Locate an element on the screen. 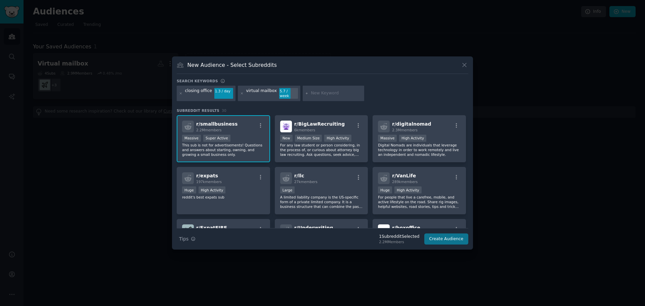 This screenshot has width=645, height=306. div: New is located at coordinates (286, 138).